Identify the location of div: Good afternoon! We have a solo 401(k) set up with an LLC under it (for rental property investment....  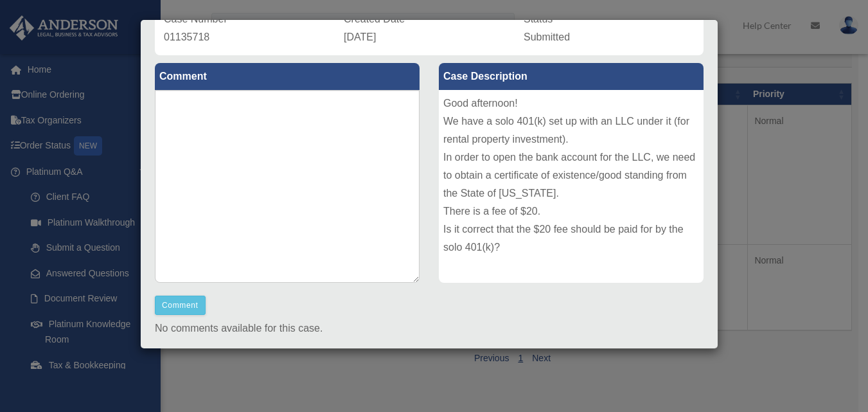
(571, 186).